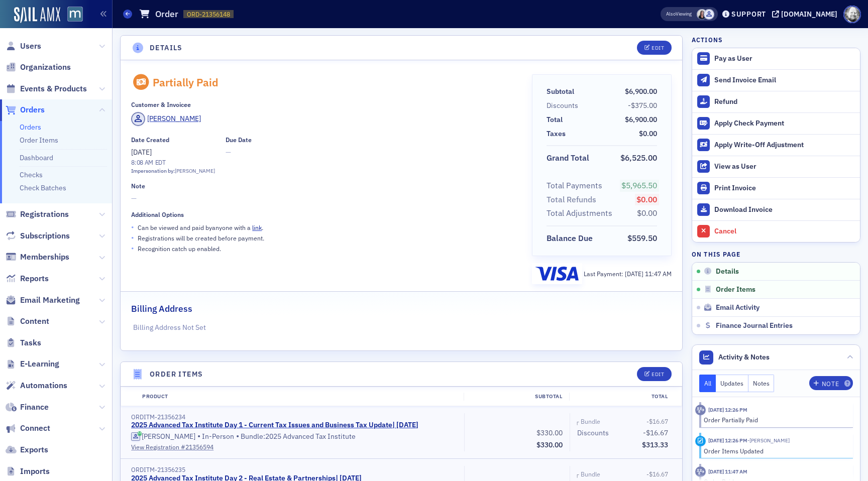  I want to click on a: Users, so click(23, 46).